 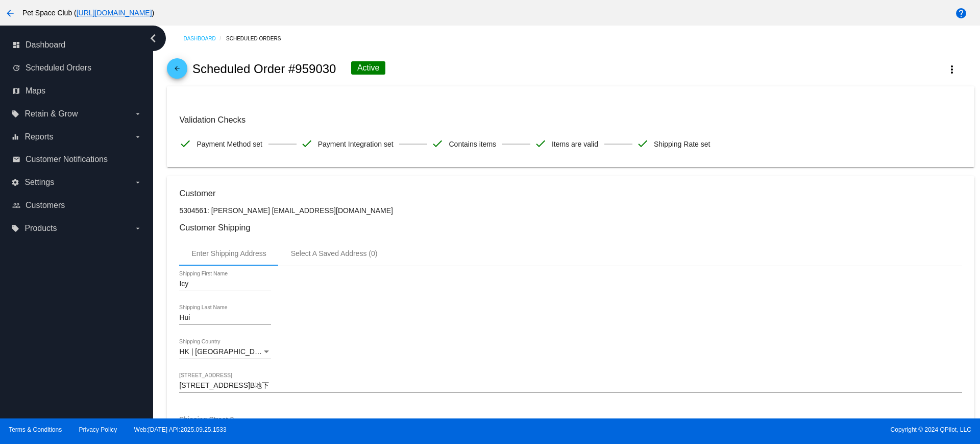 I want to click on a: Dashboard, so click(x=205, y=38).